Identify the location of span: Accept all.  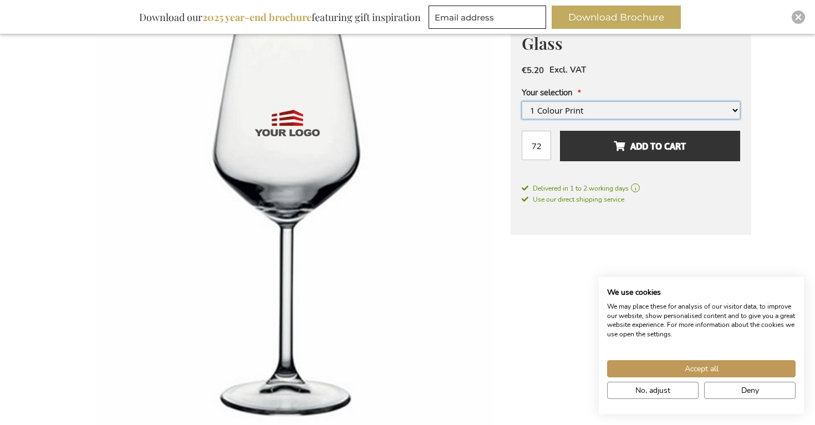
(701, 369).